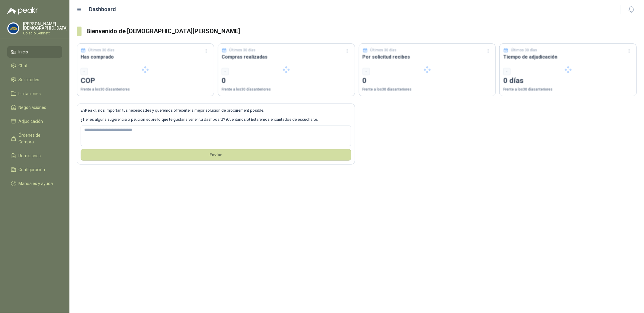 The image size is (644, 313). I want to click on h1: Dashboard, so click(103, 9).